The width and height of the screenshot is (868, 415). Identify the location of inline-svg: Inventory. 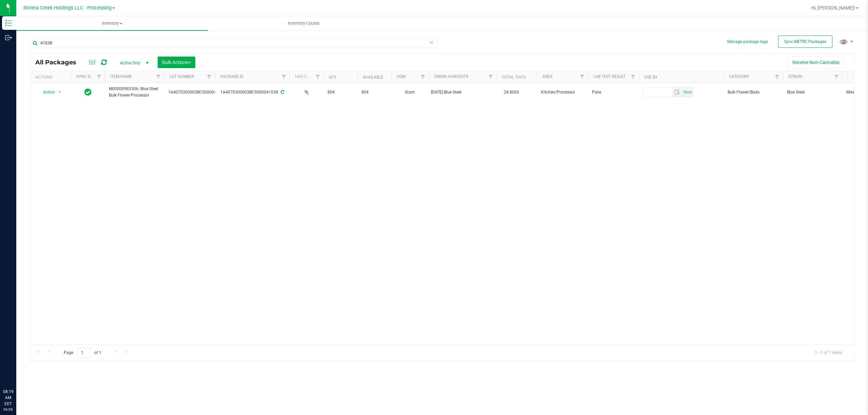
(8, 23).